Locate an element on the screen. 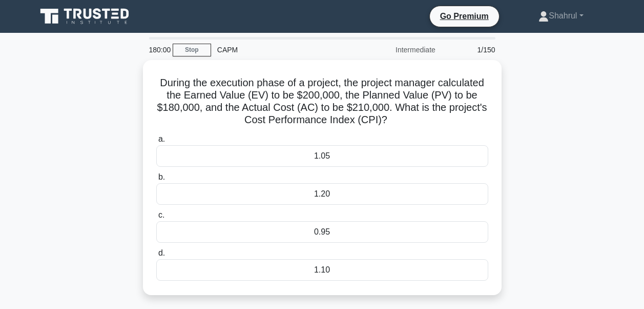 This screenshot has height=309, width=644. div: Intermediate is located at coordinates (397, 50).